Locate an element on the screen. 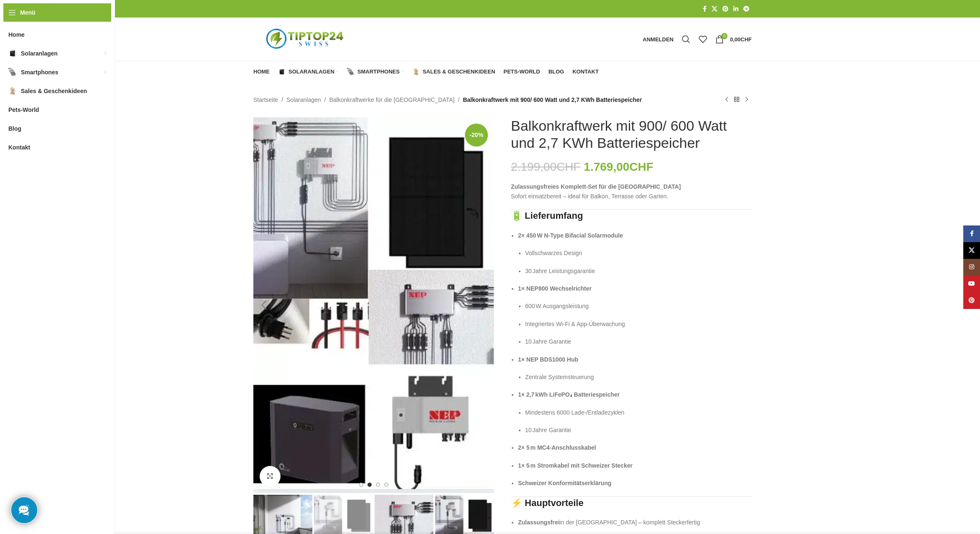 This screenshot has height=534, width=980. a: 0 0,00CHF is located at coordinates (733, 39).